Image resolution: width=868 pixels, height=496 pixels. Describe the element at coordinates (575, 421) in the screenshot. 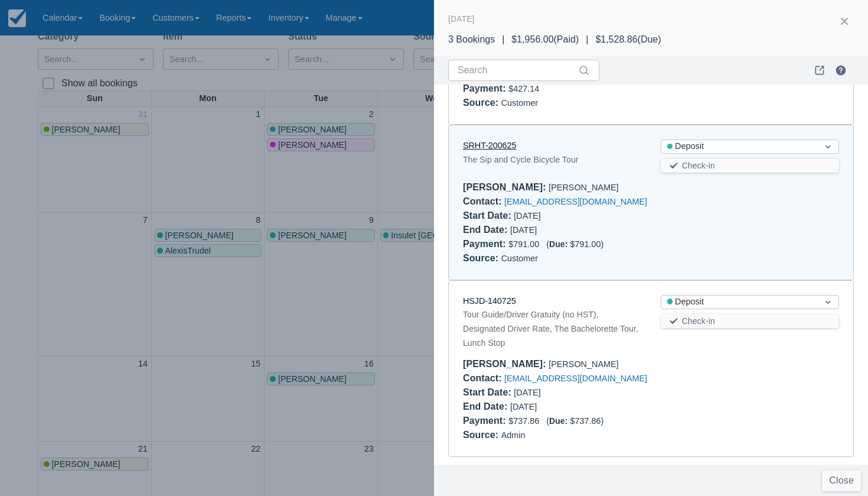

I see `span: ( $737.86 )` at that location.